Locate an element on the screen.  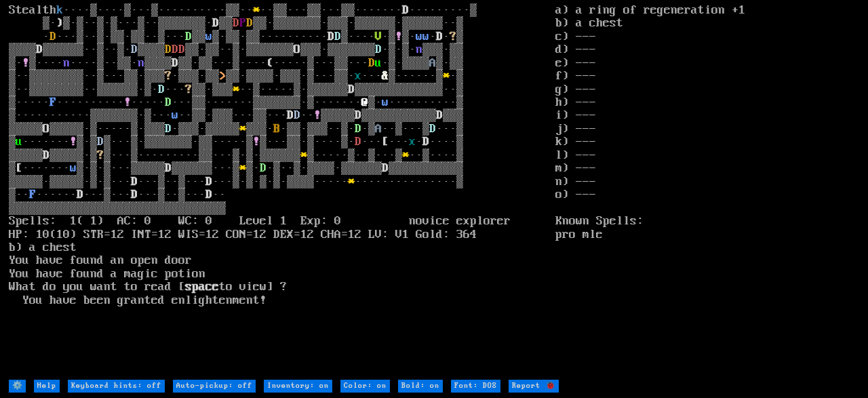
input: Bold: on is located at coordinates (421, 386).